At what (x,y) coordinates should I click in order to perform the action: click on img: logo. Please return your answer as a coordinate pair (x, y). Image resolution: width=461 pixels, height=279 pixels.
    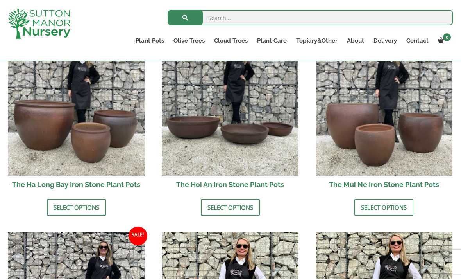
    Looking at the image, I should click on (39, 23).